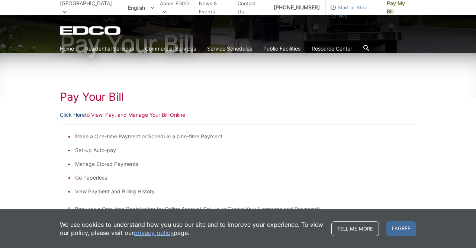  Describe the element at coordinates (402, 229) in the screenshot. I see `span: I agree` at that location.